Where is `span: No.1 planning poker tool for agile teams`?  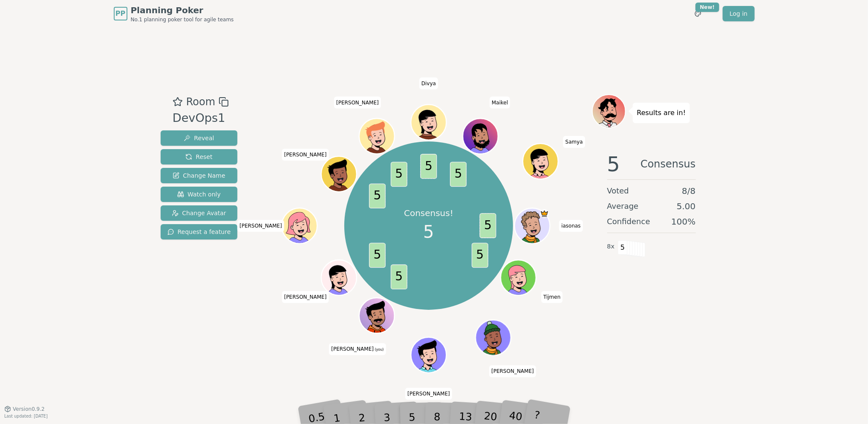 span: No.1 planning poker tool for agile teams is located at coordinates (182, 20).